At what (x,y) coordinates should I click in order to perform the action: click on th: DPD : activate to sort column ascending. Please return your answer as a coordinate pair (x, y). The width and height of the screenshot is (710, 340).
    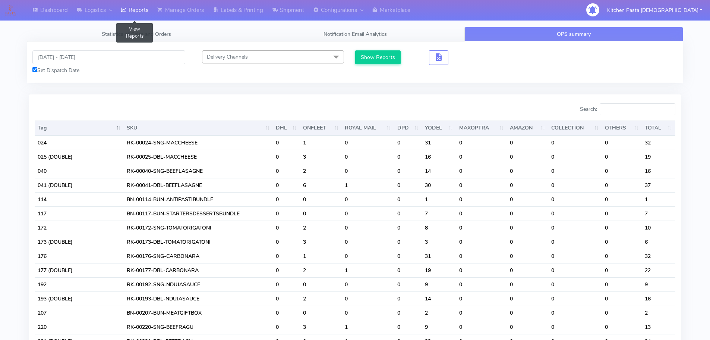
    Looking at the image, I should click on (408, 128).